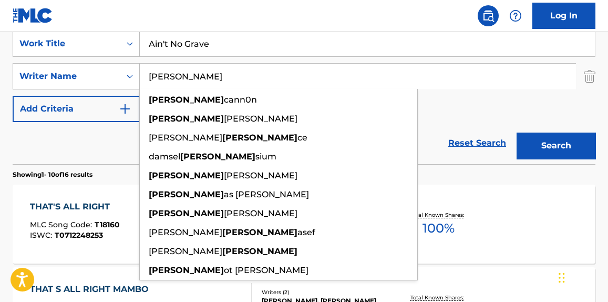 The image size is (608, 302). What do you see at coordinates (515, 16) in the screenshot?
I see `img: help` at bounding box center [515, 16].